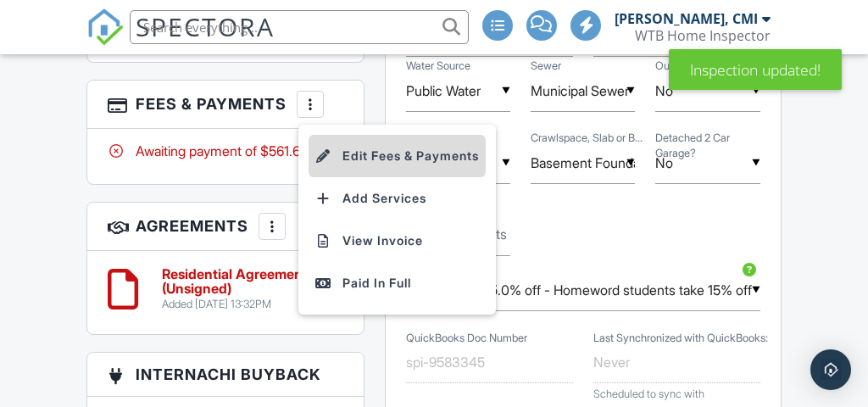 Image resolution: width=868 pixels, height=407 pixels. I want to click on a: SPECTORA, so click(180, 41).